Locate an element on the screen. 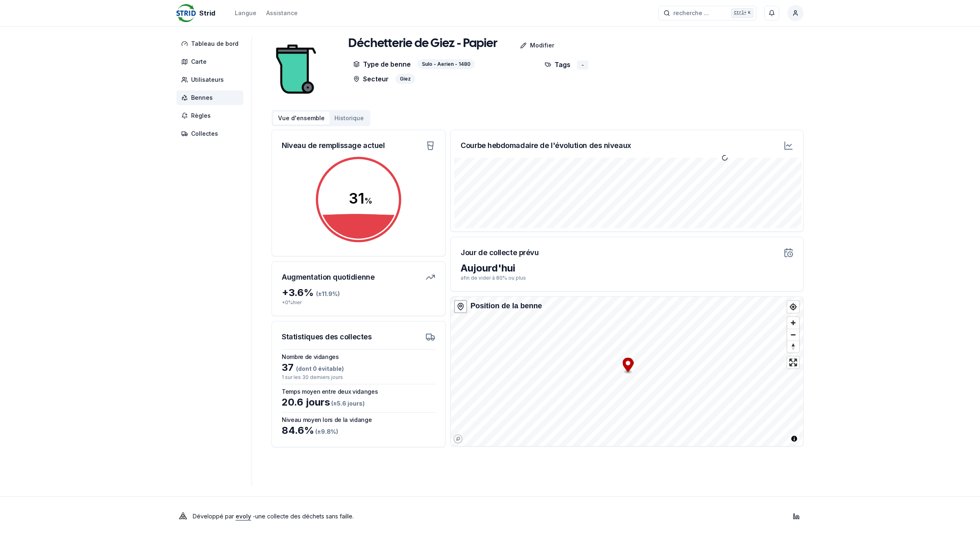 This screenshot has width=980, height=536. p: Tags is located at coordinates (557, 64).